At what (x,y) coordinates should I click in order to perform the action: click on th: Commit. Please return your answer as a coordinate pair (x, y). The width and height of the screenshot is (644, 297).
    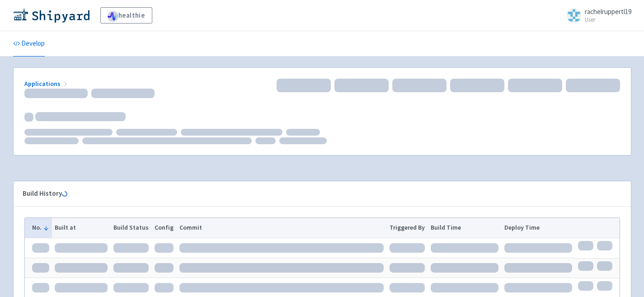
    Looking at the image, I should click on (281, 227).